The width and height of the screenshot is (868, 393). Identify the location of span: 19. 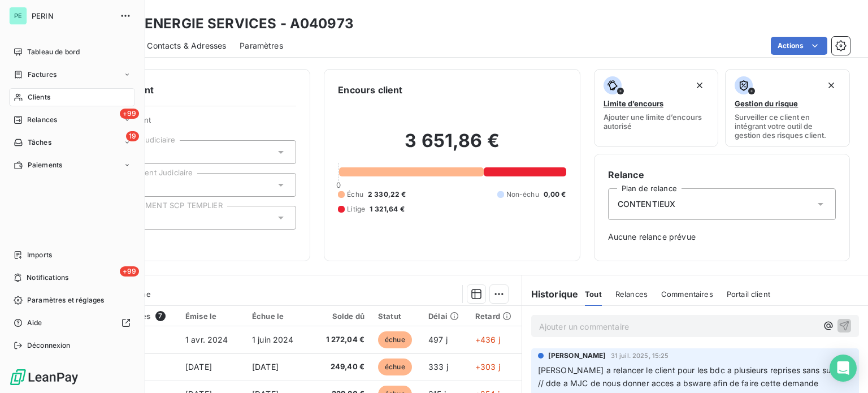
(133, 136).